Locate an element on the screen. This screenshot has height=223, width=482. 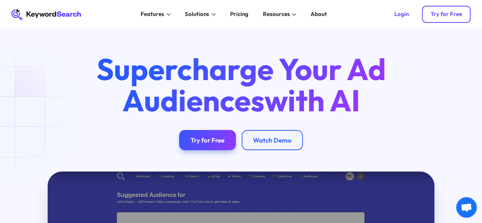
div: Watch Demo is located at coordinates (272, 140).